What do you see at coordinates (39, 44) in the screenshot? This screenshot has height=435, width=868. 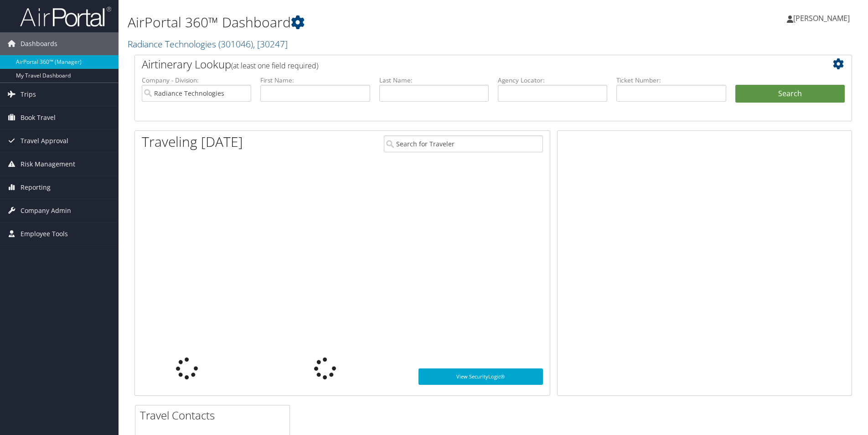 I see `span: Dashboards` at bounding box center [39, 44].